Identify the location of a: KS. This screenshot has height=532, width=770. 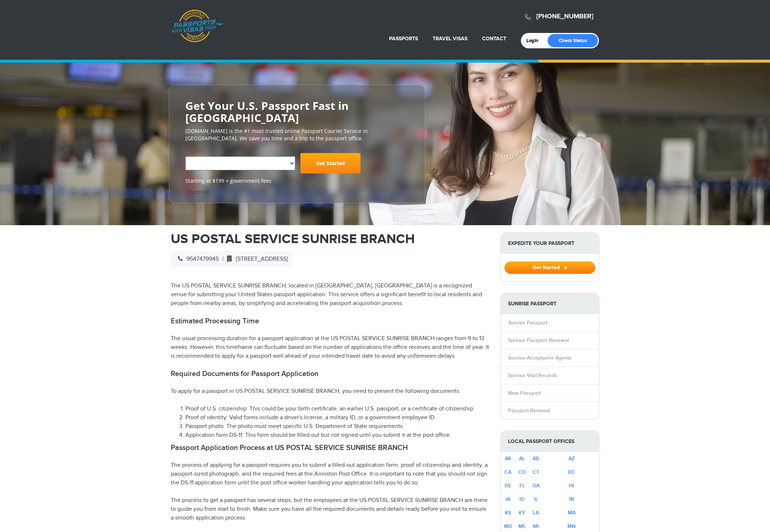
(508, 513).